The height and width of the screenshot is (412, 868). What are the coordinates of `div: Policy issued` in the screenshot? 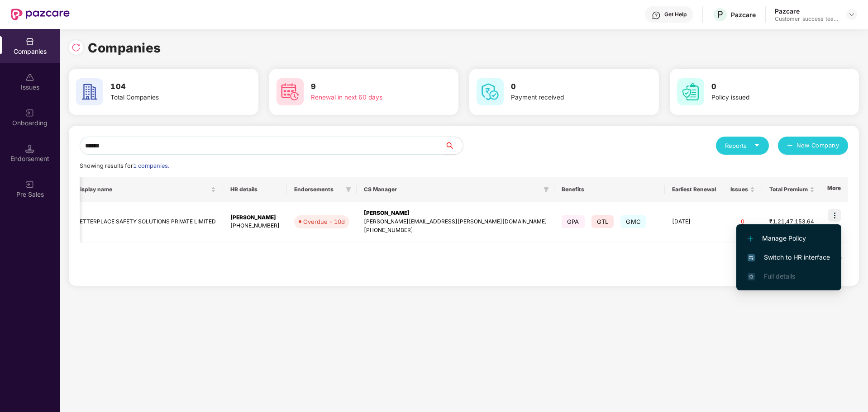 It's located at (769, 98).